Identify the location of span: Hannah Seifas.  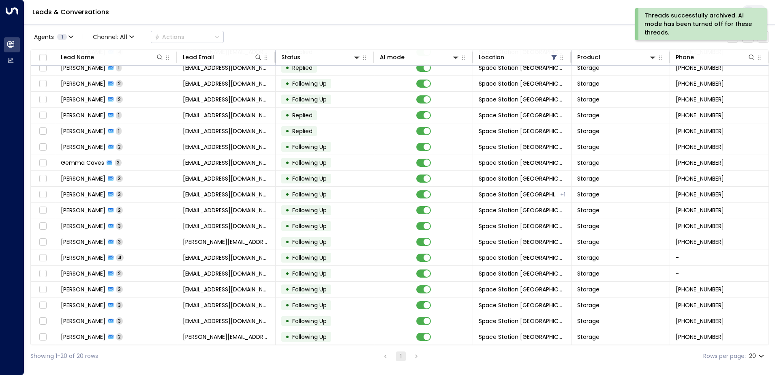
(83, 305).